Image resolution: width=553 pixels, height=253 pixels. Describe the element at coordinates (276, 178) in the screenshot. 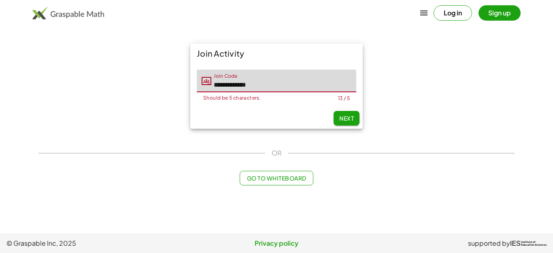

I see `button: Go to Whiteboard` at that location.